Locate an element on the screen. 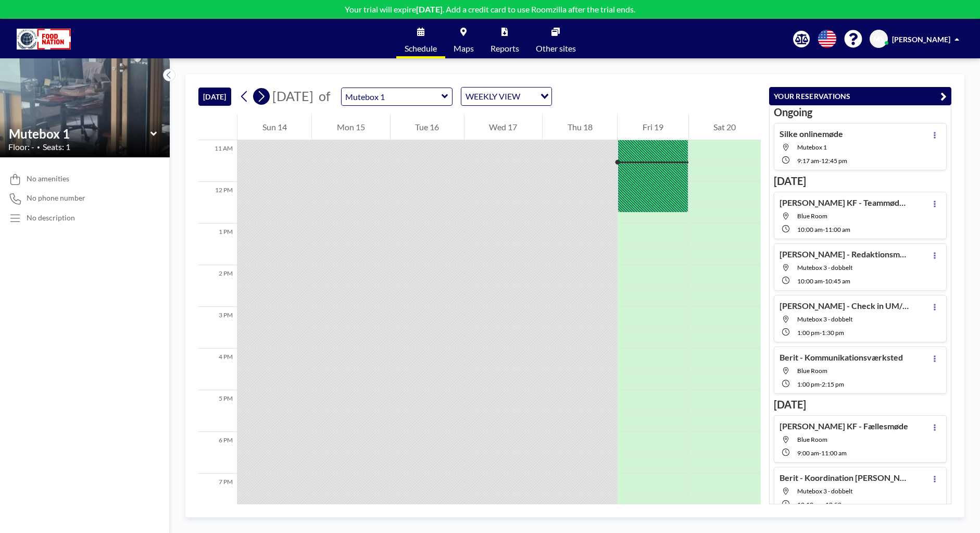 The width and height of the screenshot is (980, 533). h4: Silke onlinemøde is located at coordinates (812, 134).